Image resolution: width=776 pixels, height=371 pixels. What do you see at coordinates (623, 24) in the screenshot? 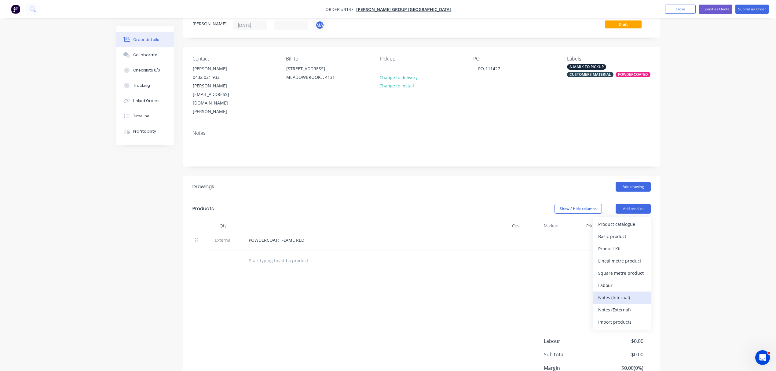
I see `span: Draft` at bounding box center [623, 24].